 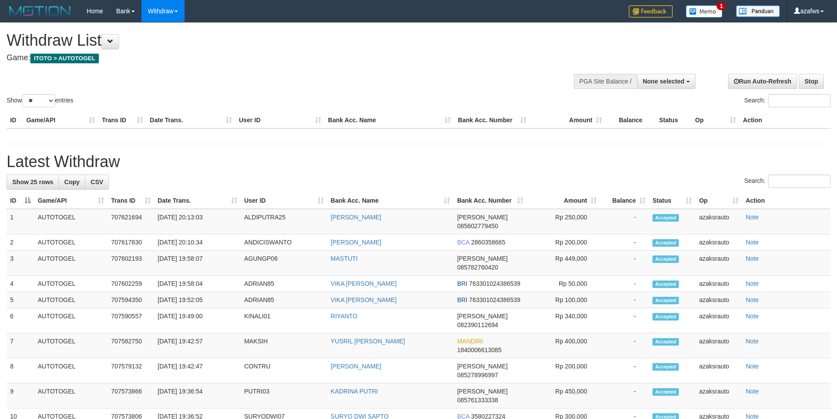 I want to click on span: 1, so click(x=721, y=6).